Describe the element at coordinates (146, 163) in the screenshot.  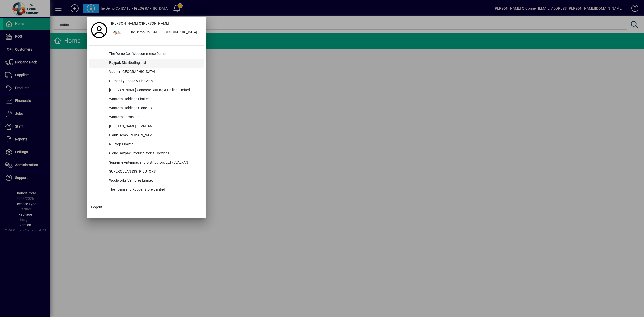
I see `button: Supreme Antennas and Distributors Ltd - EVAL -AN` at that location.